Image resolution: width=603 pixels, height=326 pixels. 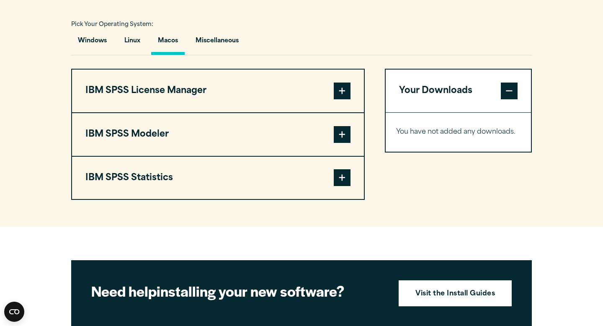 What do you see at coordinates (458, 132) in the screenshot?
I see `p: You have not added any downloads.` at bounding box center [458, 132].